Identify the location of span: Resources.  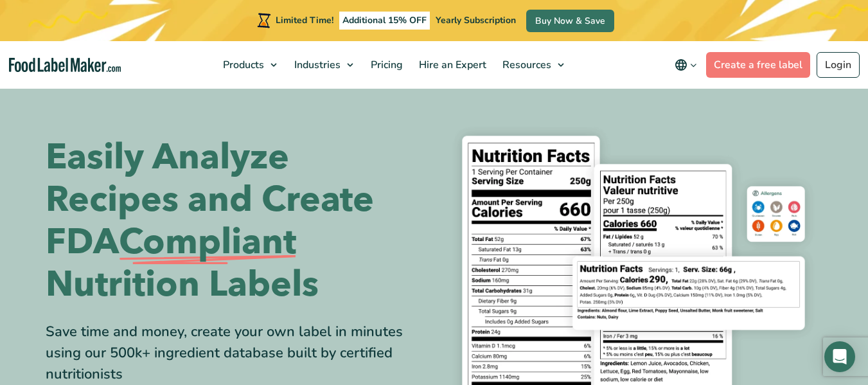
(525, 65).